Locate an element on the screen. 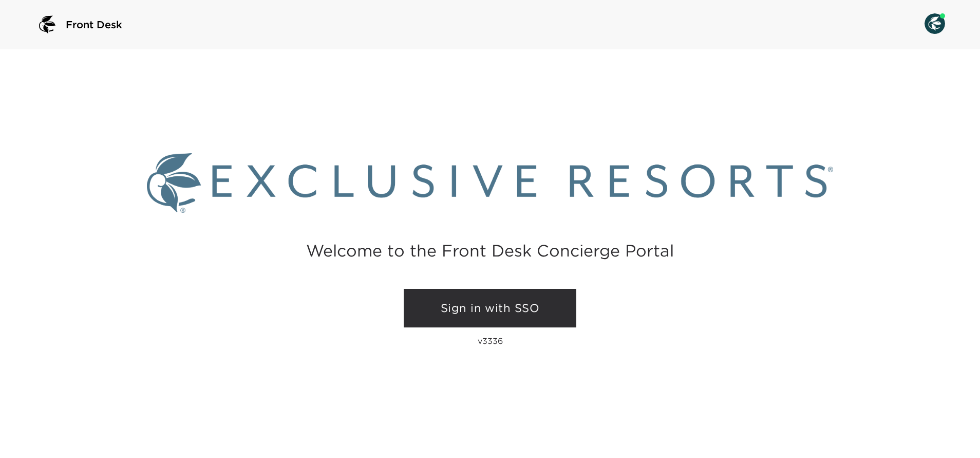  img: logo is located at coordinates (47, 25).